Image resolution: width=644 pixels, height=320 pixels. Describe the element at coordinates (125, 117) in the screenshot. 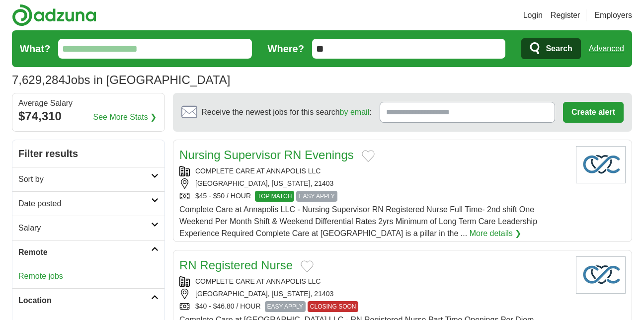

I see `a: See More Stats ❯` at that location.